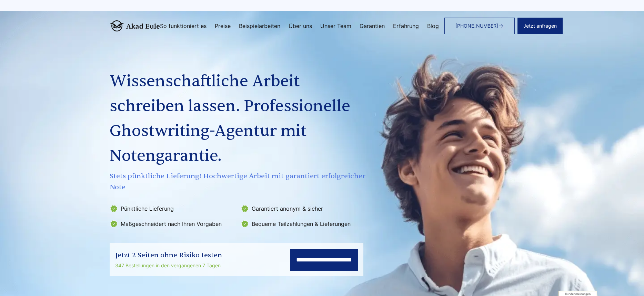 The image size is (644, 296). I want to click on button: Jetzt anfragen, so click(540, 26).